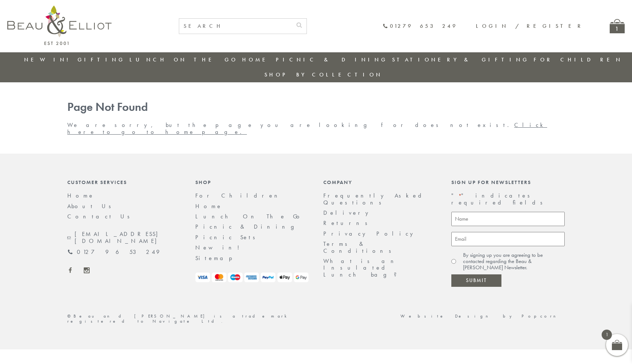  What do you see at coordinates (508, 182) in the screenshot?
I see `div: Sign up for newsletters` at bounding box center [508, 182].